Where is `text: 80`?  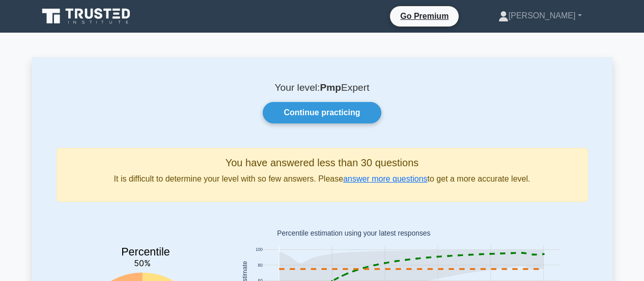 text: 80 is located at coordinates (260, 265).